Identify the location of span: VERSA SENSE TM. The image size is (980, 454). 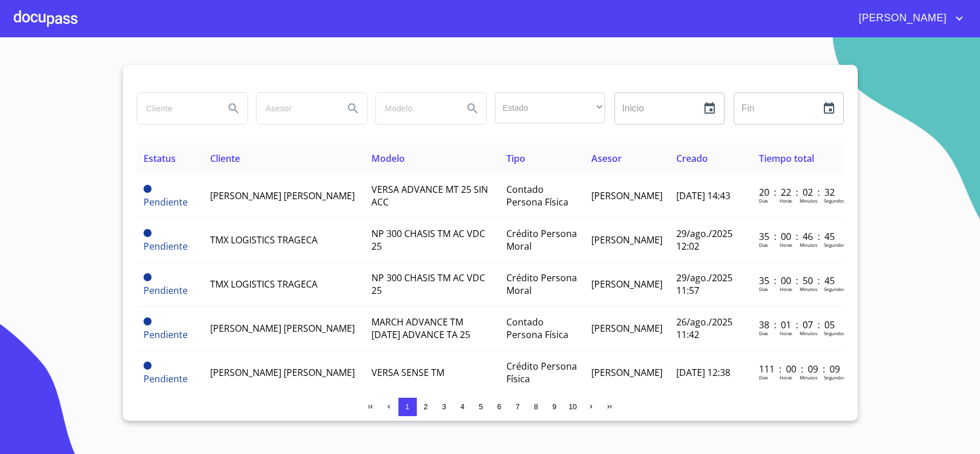
(408, 372).